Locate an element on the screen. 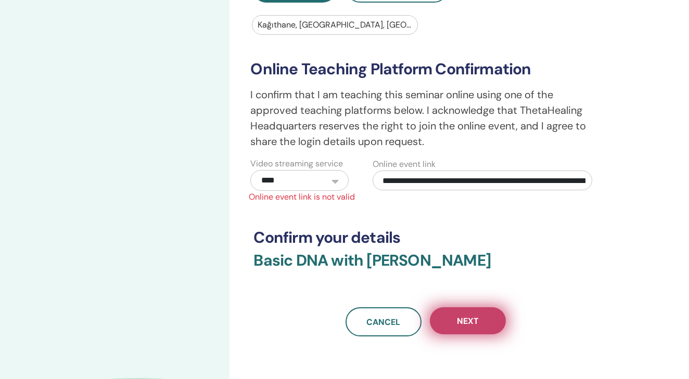  h3: Confirm your details is located at coordinates (425, 238).